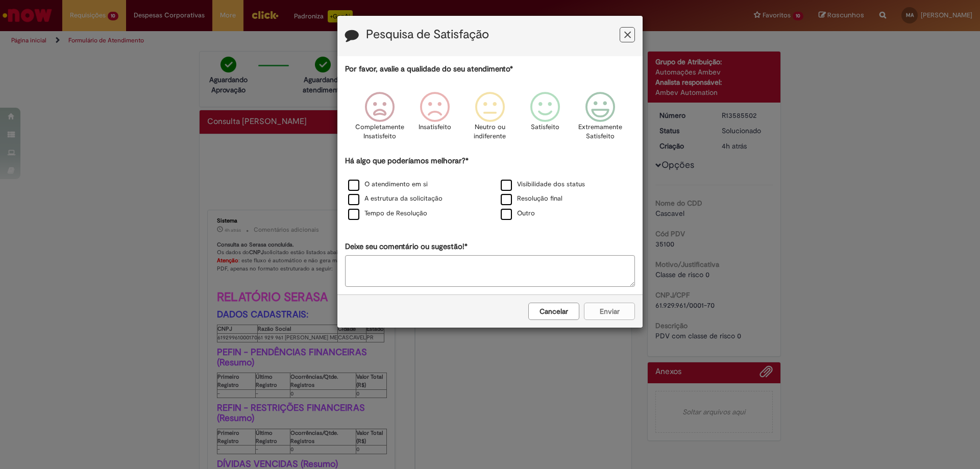  Describe the element at coordinates (387, 213) in the screenshot. I see `label: Tempo de Resolução` at that location.